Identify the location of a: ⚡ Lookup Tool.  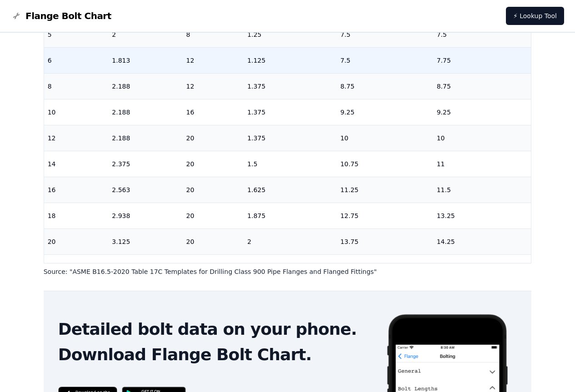
(535, 16).